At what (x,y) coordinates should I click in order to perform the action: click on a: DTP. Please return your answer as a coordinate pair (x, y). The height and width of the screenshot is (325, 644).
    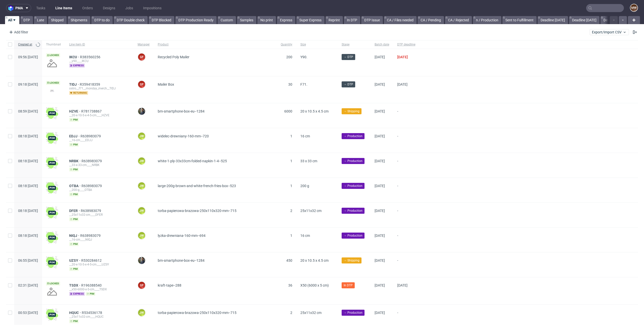
    Looking at the image, I should click on (26, 20).